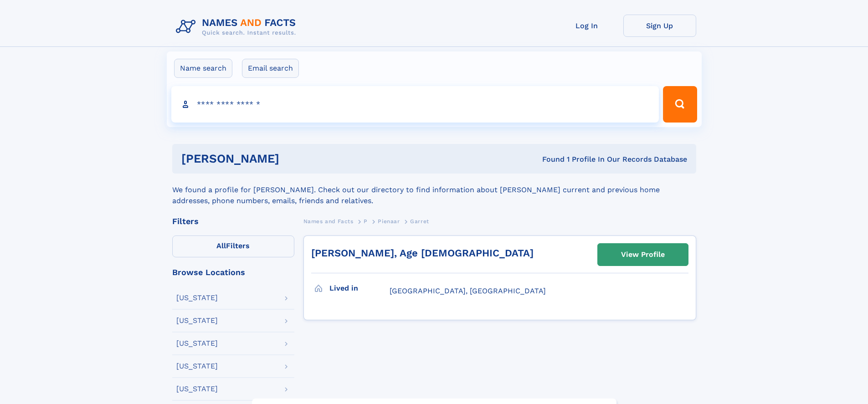  I want to click on label: Email search, so click(270, 69).